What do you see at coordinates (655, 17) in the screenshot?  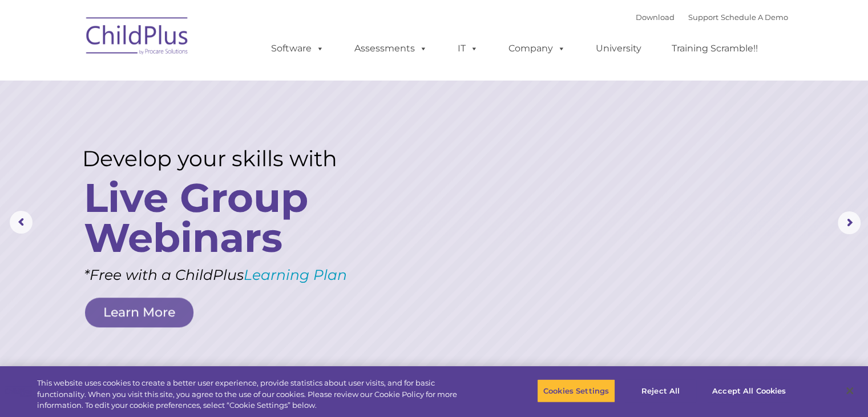 I see `a: Download` at bounding box center [655, 17].